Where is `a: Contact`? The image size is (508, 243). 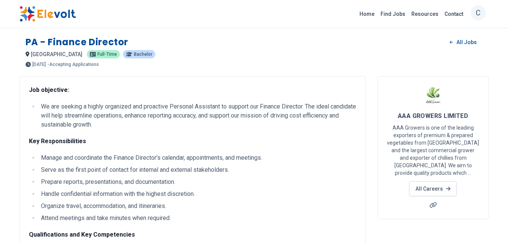
a: Contact is located at coordinates (454, 14).